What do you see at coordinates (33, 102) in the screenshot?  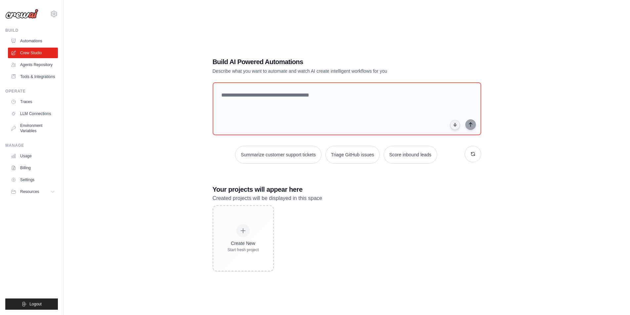 I see `a: Traces` at bounding box center [33, 102].